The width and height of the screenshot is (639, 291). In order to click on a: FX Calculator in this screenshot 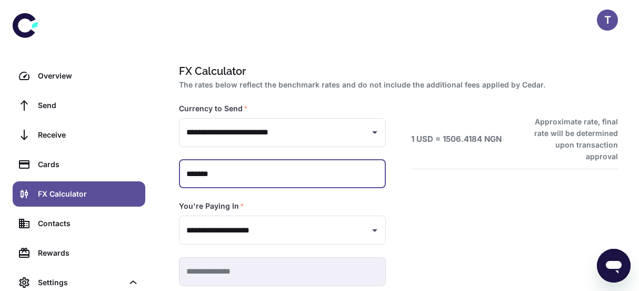, I will do `click(79, 194)`.